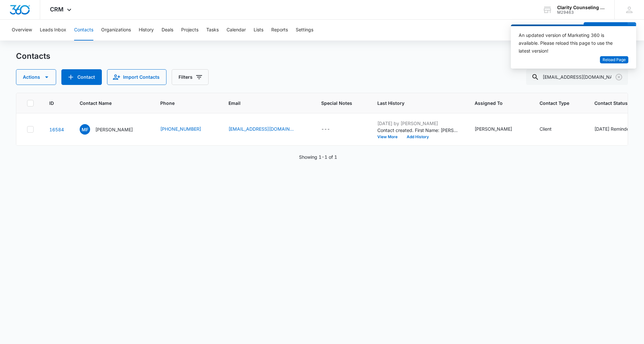 This screenshot has height=344, width=644. Describe the element at coordinates (258, 30) in the screenshot. I see `button: Lists` at that location.